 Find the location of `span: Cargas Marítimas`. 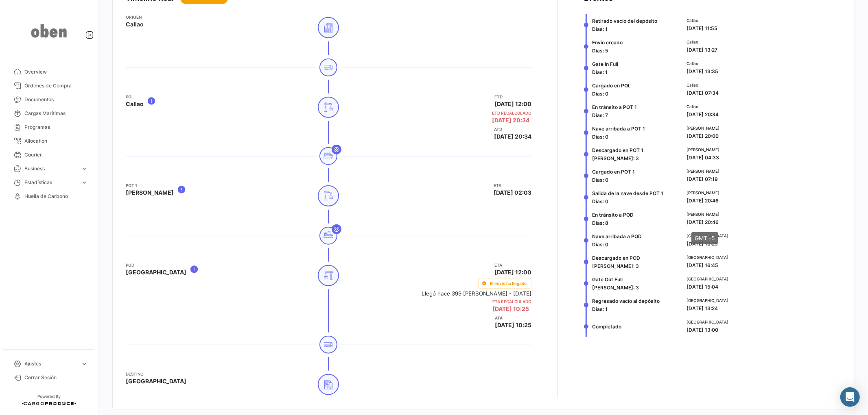

span: Cargas Marítimas is located at coordinates (56, 113).